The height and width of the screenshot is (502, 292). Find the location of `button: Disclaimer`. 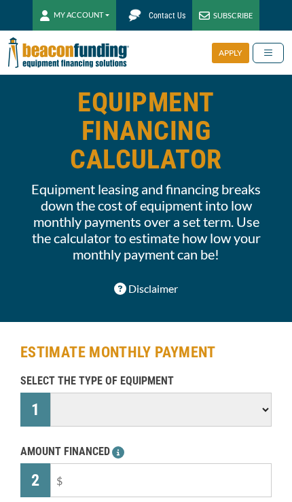

button: Disclaimer is located at coordinates (146, 288).